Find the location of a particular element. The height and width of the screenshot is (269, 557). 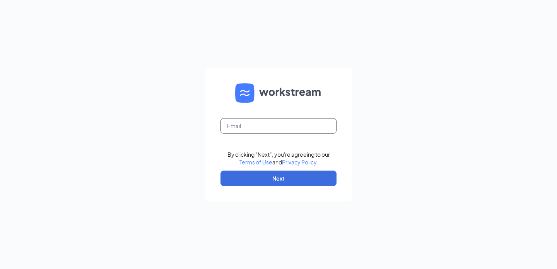

img: WS logo and Workstream text is located at coordinates (278, 93).